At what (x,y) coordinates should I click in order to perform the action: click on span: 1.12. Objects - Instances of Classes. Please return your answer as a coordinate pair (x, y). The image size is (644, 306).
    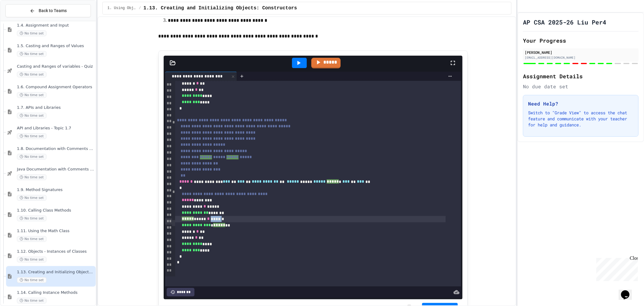
    Looking at the image, I should click on (56, 251).